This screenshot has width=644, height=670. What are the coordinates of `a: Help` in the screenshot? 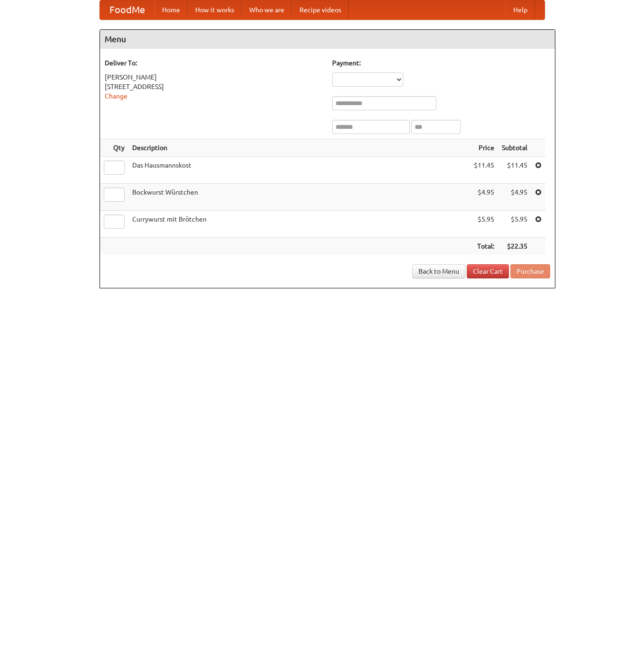 It's located at (520, 10).